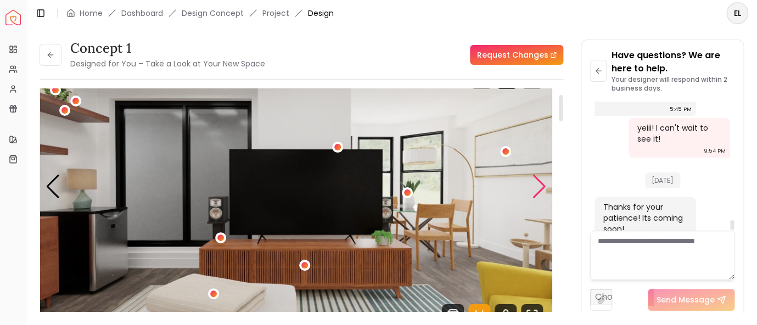  What do you see at coordinates (644, 218) in the screenshot?
I see `div: Thanks for your patience! Its coming soon!` at bounding box center [644, 218].